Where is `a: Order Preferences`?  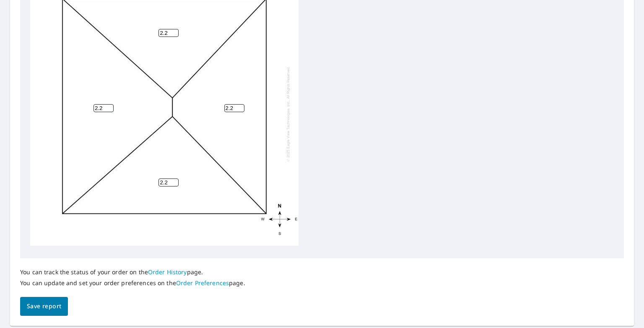 a: Order Preferences is located at coordinates (203, 283).